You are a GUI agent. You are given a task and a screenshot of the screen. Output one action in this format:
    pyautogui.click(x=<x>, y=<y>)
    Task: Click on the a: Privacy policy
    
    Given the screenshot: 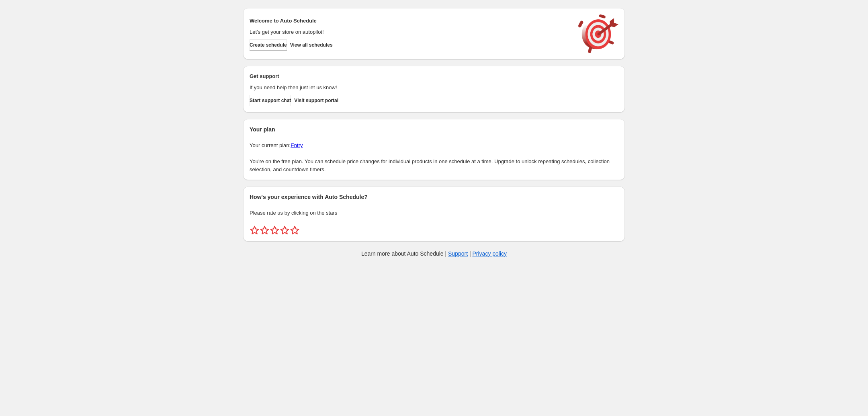 What is the action you would take?
    pyautogui.click(x=490, y=253)
    